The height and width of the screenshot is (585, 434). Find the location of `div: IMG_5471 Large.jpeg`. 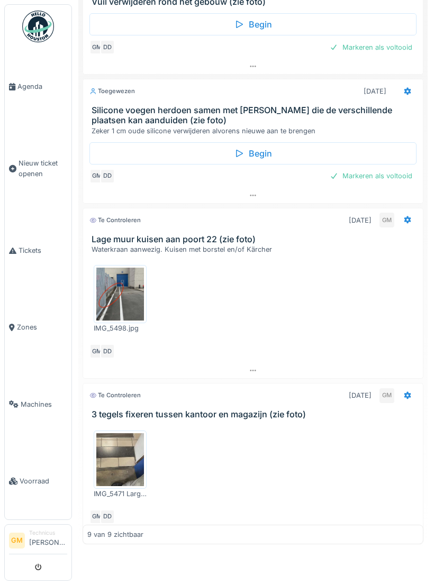

div: IMG_5471 Large.jpeg is located at coordinates (120, 493).